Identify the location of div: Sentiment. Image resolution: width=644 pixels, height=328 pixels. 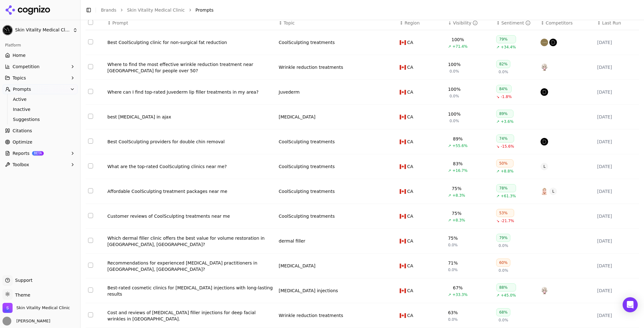
(516, 23).